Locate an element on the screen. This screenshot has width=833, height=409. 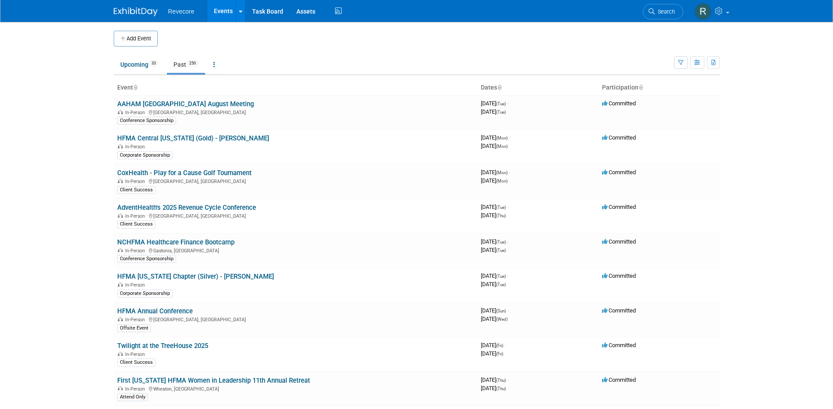
a: Twilight at the TreeHouse 2025 is located at coordinates (162, 346).